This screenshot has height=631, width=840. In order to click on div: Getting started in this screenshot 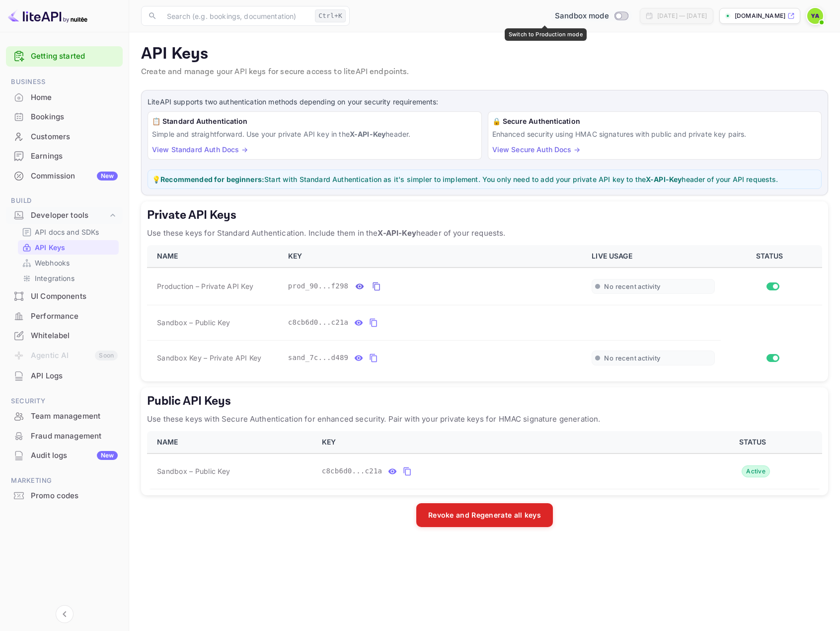, I will do `click(64, 56)`.